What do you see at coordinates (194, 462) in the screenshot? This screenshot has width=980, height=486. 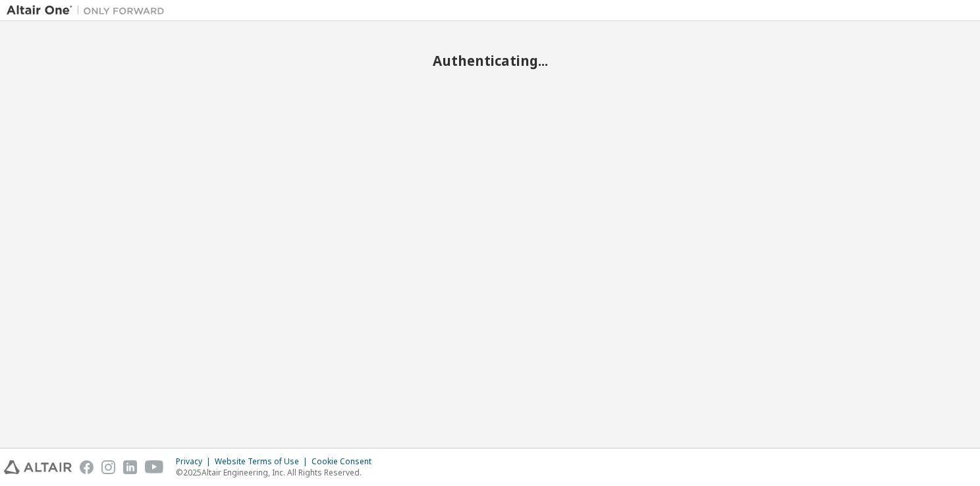 I see `div: Privacy` at bounding box center [194, 462].